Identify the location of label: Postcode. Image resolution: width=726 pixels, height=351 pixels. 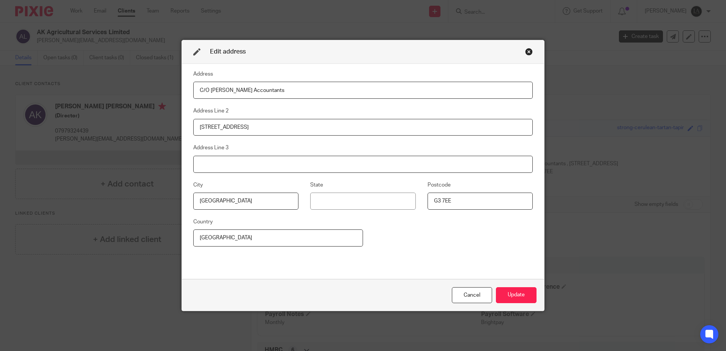
(439, 185).